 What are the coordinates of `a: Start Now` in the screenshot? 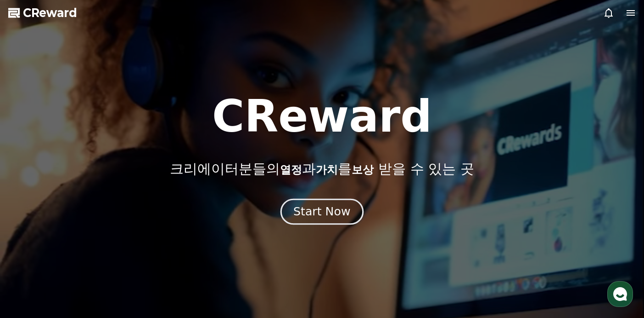 It's located at (322, 212).